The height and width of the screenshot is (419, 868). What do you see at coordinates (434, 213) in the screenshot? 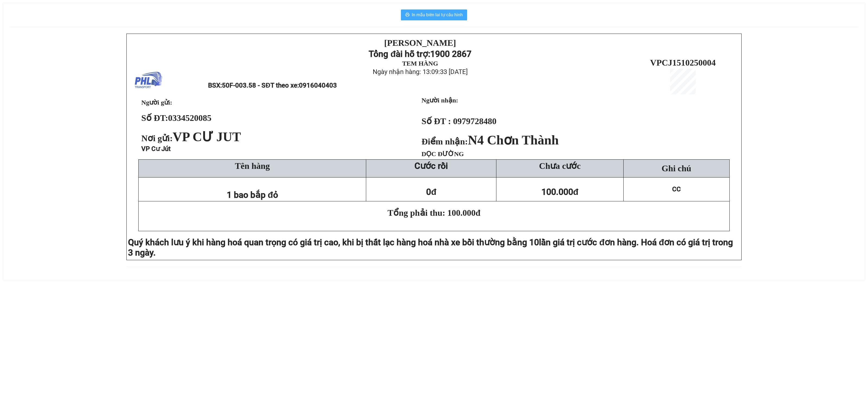
I see `span: Tổng phải thu: 100.000đ` at bounding box center [434, 213].